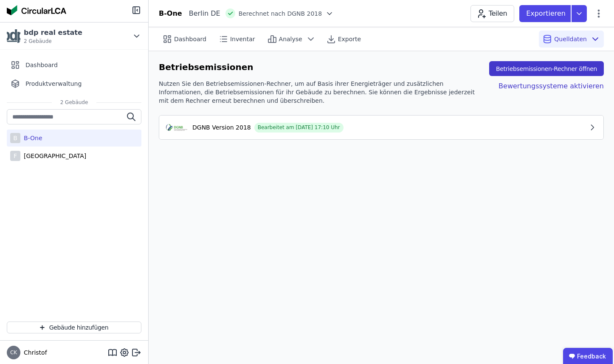 Image resolution: width=614 pixels, height=364 pixels. What do you see at coordinates (53, 33) in the screenshot?
I see `div: bdp real estate` at bounding box center [53, 33].